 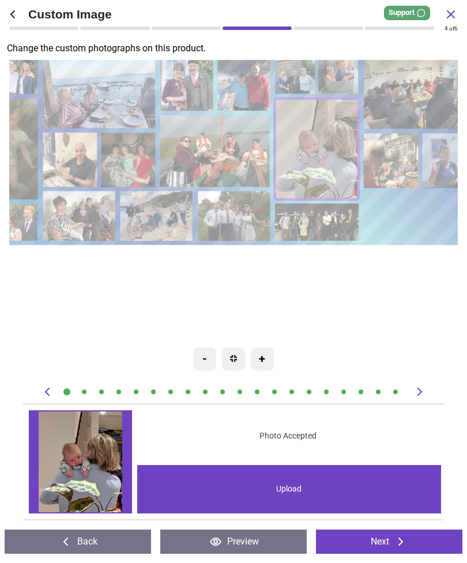 I want to click on div: Upload, so click(x=289, y=489).